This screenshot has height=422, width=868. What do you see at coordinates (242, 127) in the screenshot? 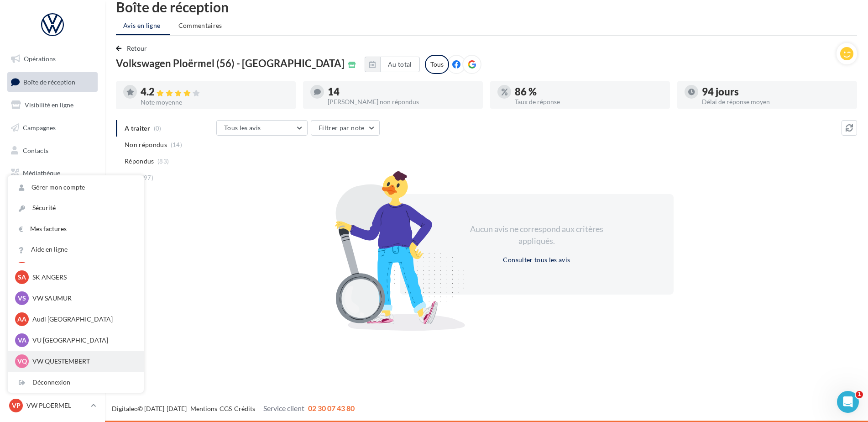
I see `span: Tous les avis` at bounding box center [242, 127].